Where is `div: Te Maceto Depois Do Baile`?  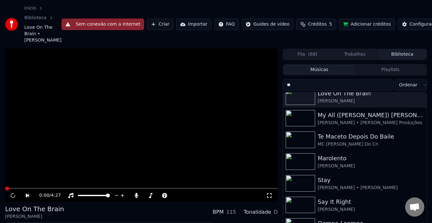 div: Te Maceto Depois Do Baile is located at coordinates (371, 137).